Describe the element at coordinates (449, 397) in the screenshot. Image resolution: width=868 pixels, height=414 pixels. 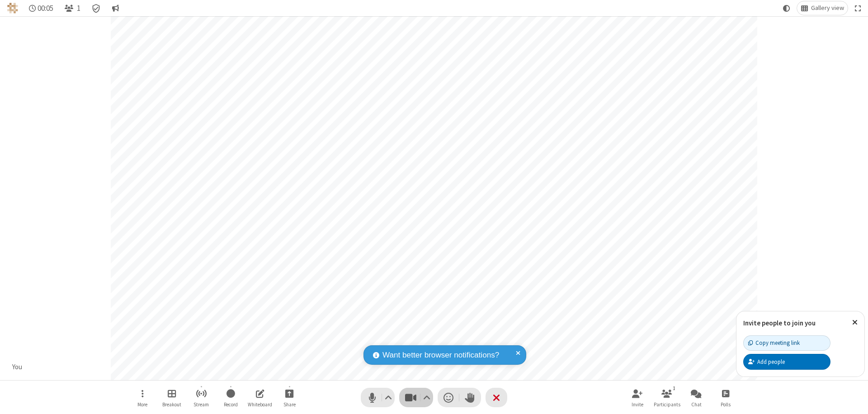
I see `button: Send a reaction` at that location.